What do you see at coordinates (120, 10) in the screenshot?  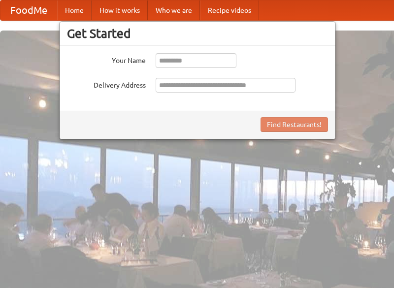 I see `a: How it works` at bounding box center [120, 10].